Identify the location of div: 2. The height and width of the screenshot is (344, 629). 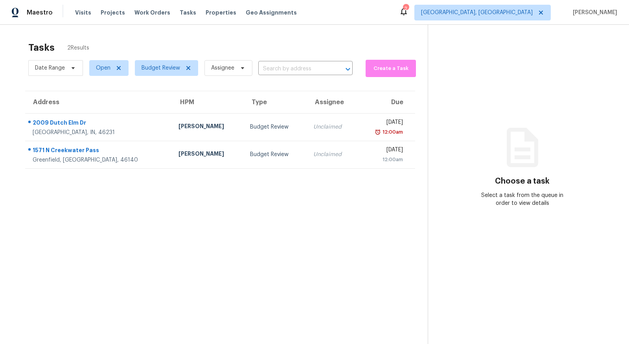
(406, 9).